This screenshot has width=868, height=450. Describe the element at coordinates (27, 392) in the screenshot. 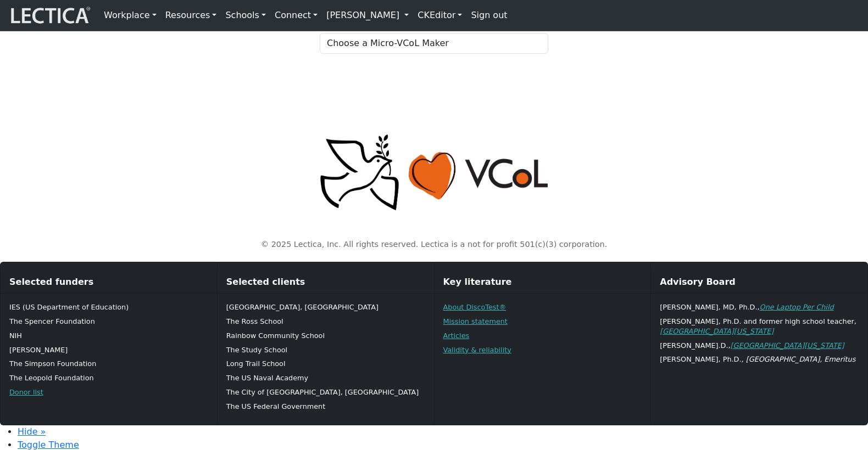

I see `a: Donor list` at that location.